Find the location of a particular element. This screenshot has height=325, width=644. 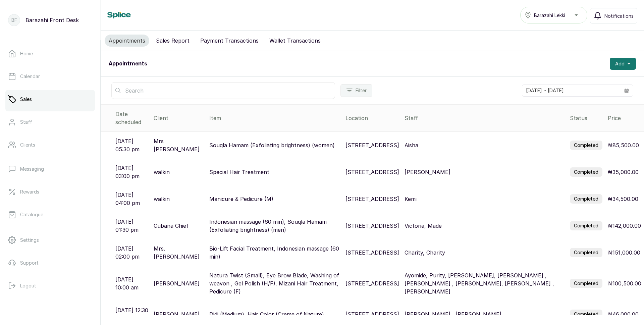

p: Souqla Hamam (Exfoliating brightness) (women) is located at coordinates (272, 145).